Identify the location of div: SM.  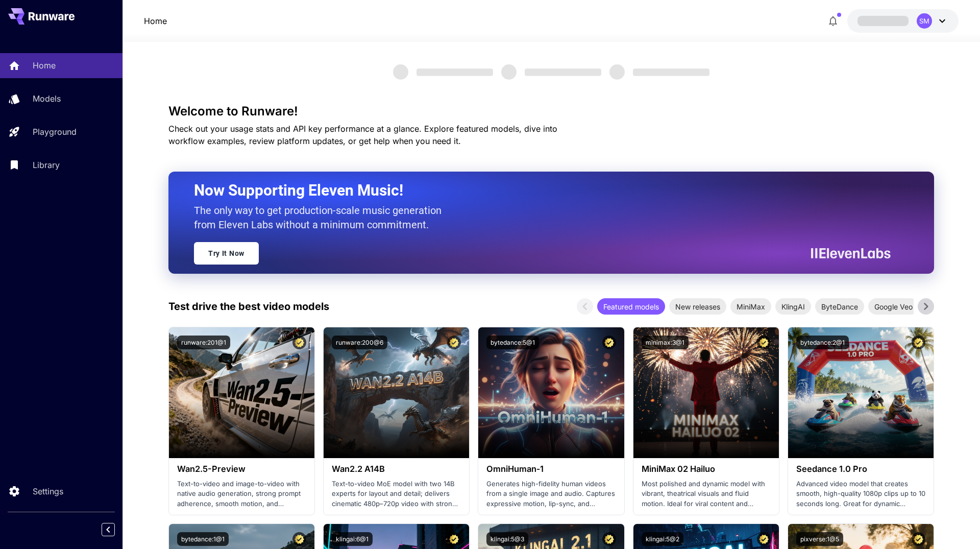
(924, 21).